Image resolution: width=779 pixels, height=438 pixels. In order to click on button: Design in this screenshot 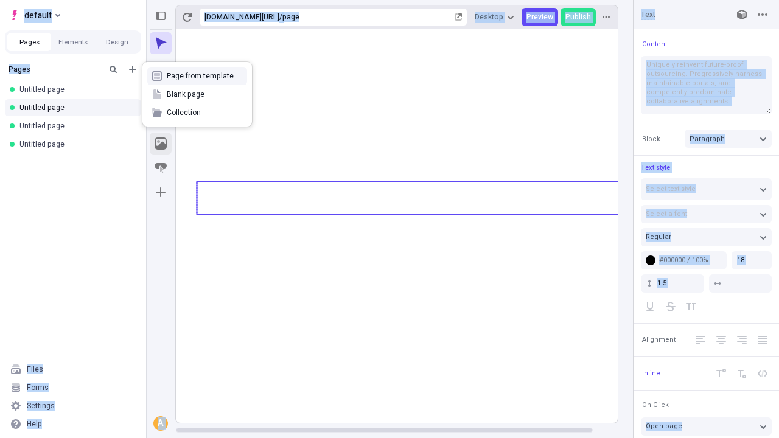, I will do `click(117, 42)`.